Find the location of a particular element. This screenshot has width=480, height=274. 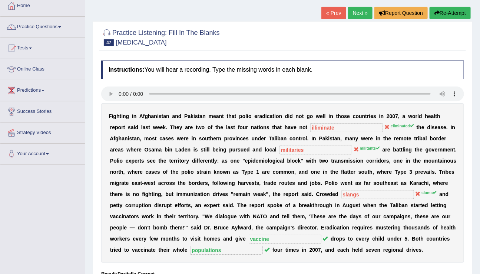

sup: eliminated is located at coordinates (402, 126).